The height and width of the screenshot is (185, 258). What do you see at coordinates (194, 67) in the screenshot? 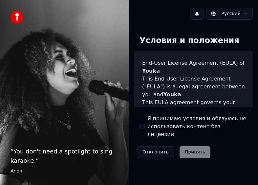
I see `h3: End-User License Agreement (EULA) of` at bounding box center [194, 67].